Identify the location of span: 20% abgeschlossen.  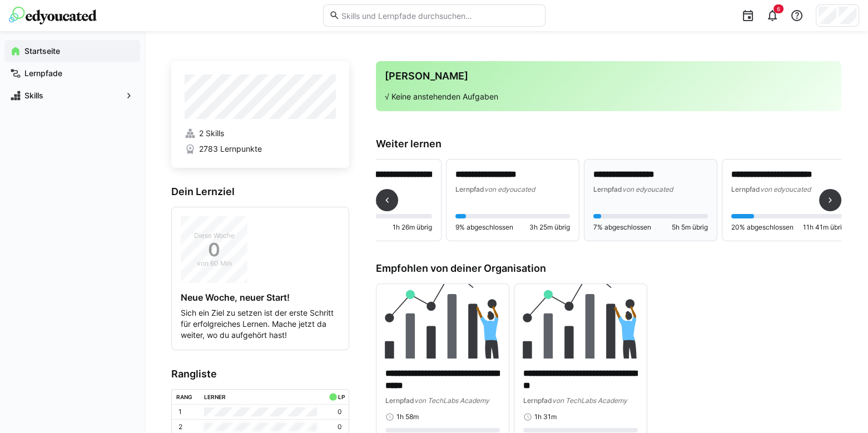
(762, 228).